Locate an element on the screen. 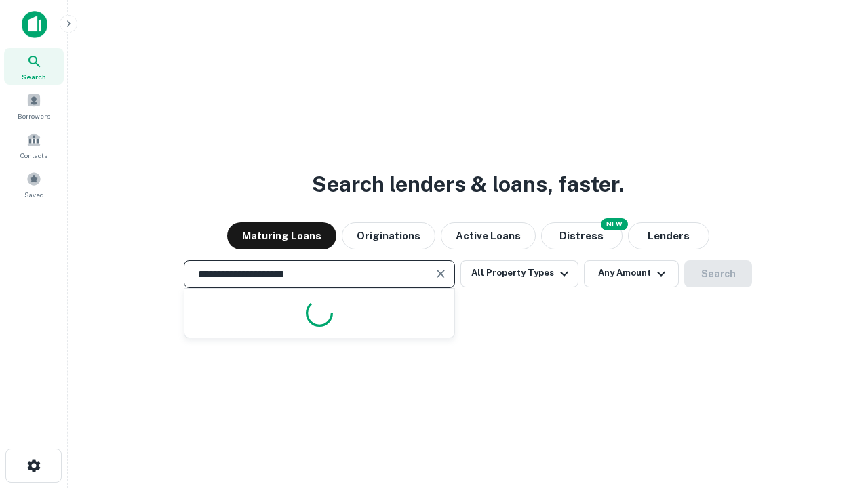 This screenshot has width=868, height=488. button: Search distressed loans with lien and other non-mortgage details. is located at coordinates (582, 236).